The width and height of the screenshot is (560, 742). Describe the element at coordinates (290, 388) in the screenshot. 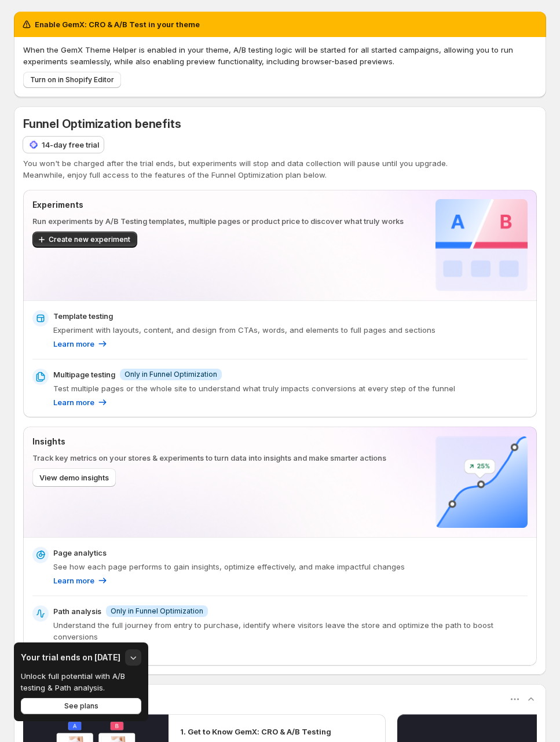

I see `p: Test multiple pages or the whole site to understand what truly impacts conversions at every step ...` at that location.